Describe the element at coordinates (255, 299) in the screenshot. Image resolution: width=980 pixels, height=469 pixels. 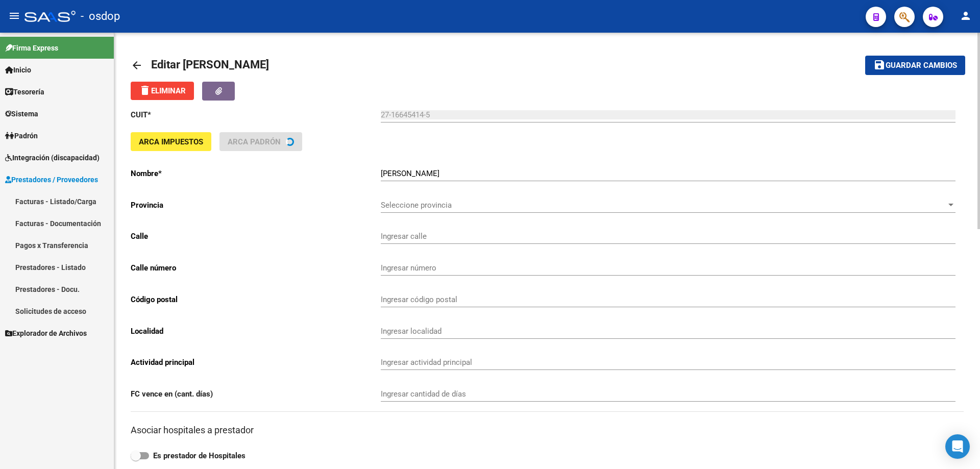
I see `p: Código postal` at that location.